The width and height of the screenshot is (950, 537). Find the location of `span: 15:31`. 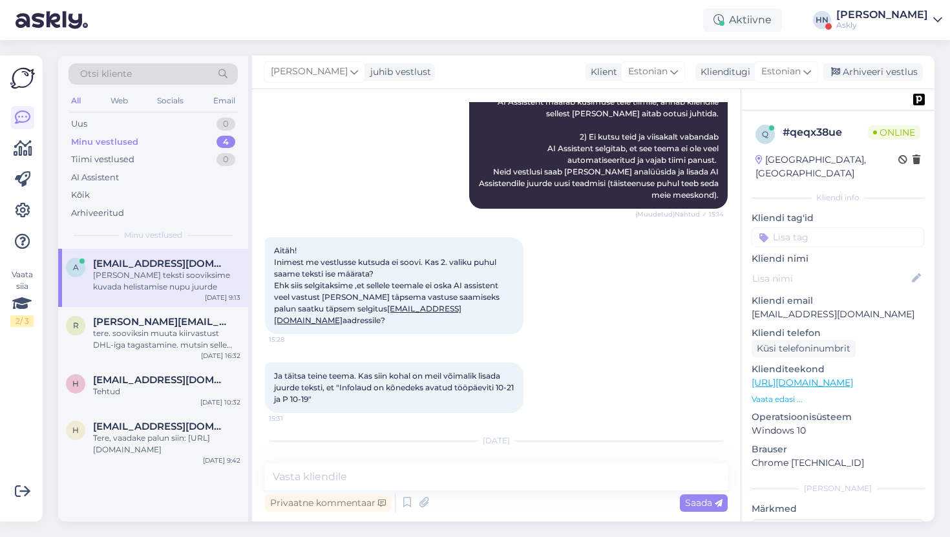

span: 15:31 is located at coordinates (293, 418).